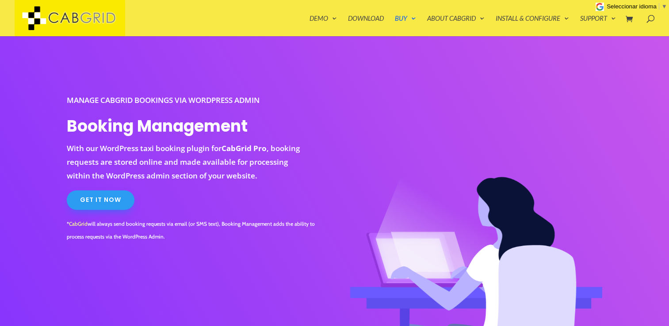 This screenshot has width=669, height=326. What do you see at coordinates (365, 26) in the screenshot?
I see `a: Download` at bounding box center [365, 26].